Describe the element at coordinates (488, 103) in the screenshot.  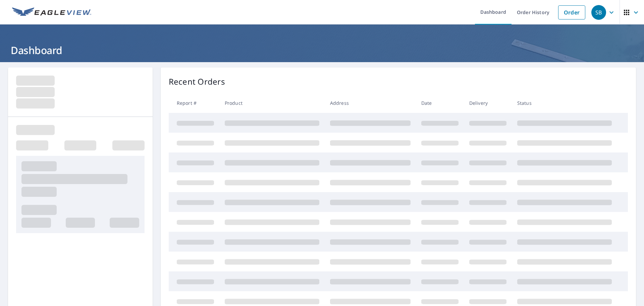
I see `th: Delivery` at that location.